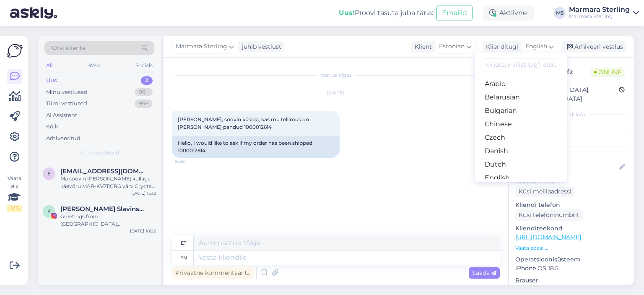  Describe the element at coordinates (51, 81) in the screenshot. I see `div: Uus` at that location.